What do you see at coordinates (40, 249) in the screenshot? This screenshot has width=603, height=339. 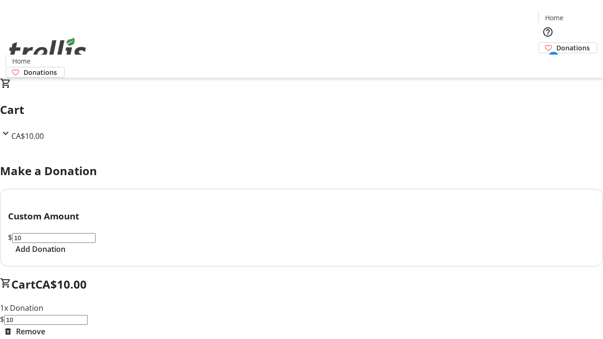 I see `button: Add Donation` at bounding box center [40, 249].